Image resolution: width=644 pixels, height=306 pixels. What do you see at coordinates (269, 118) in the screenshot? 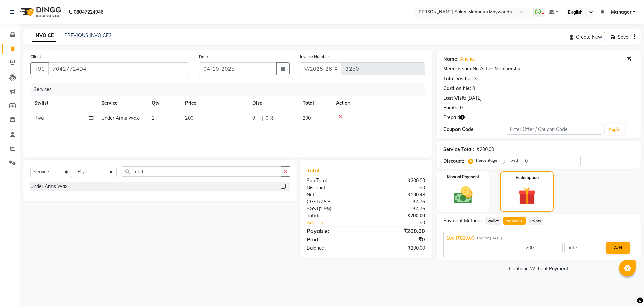
I see `span: 0 %` at bounding box center [269, 118].